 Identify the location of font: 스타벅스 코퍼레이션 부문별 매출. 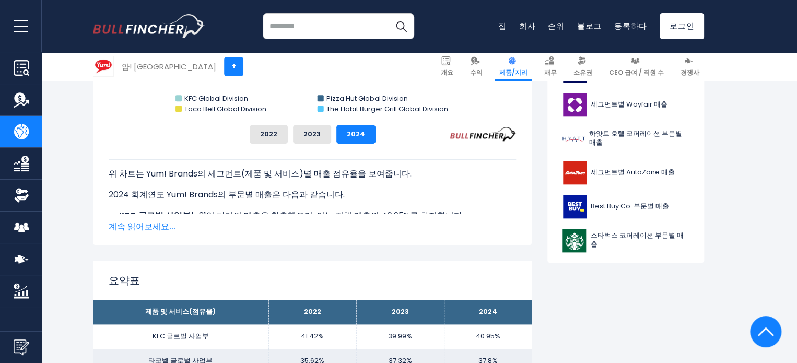
(637, 240).